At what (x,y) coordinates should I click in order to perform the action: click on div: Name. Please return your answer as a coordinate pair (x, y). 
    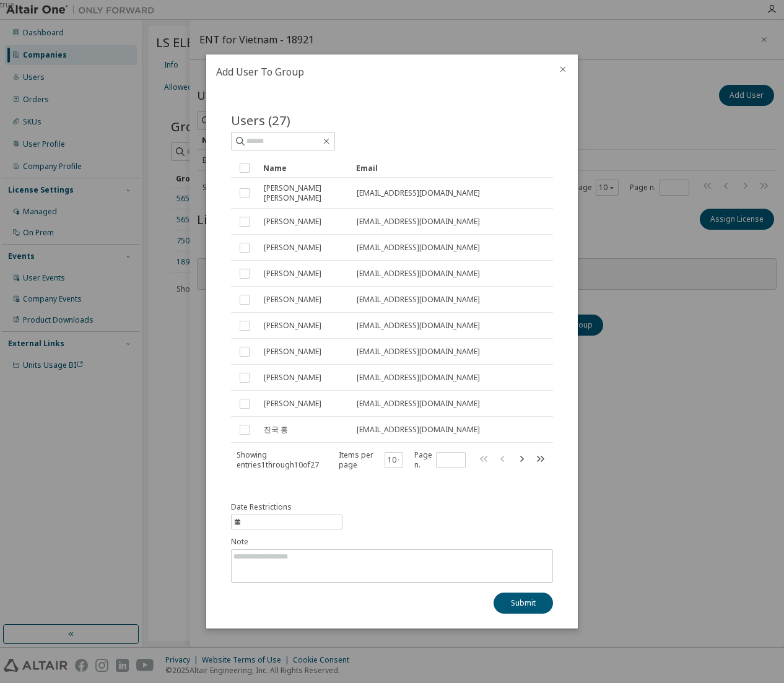
    Looking at the image, I should click on (305, 167).